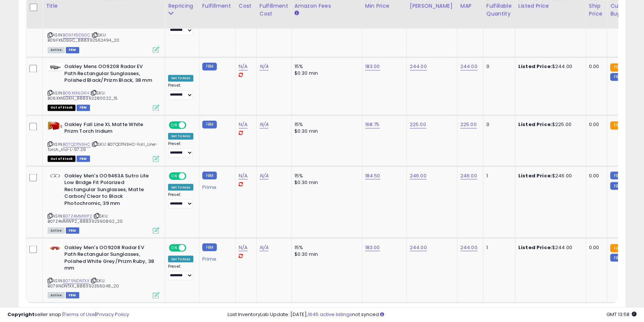  Describe the element at coordinates (79, 315) in the screenshot. I see `a: Terms of Use` at that location.